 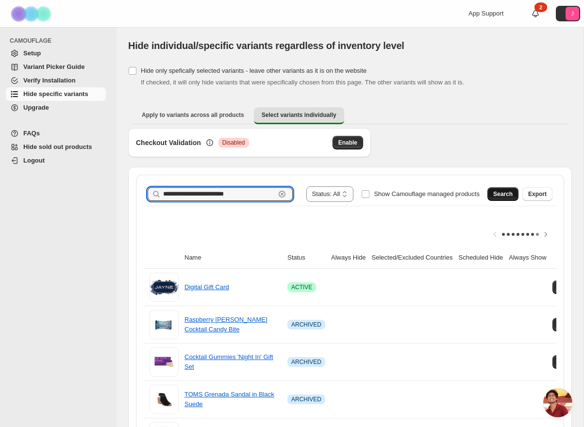 What do you see at coordinates (545, 234) in the screenshot?
I see `button: Scroll table right one column` at bounding box center [545, 234].